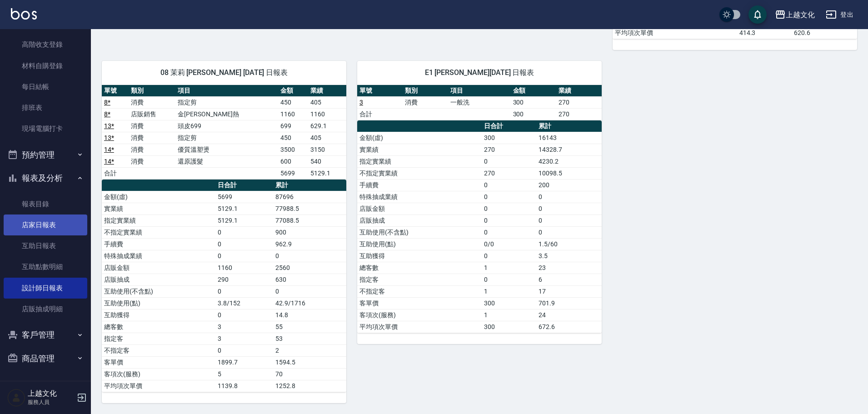 This screenshot has width=868, height=414. I want to click on td: 不指定實業績, so click(420, 173).